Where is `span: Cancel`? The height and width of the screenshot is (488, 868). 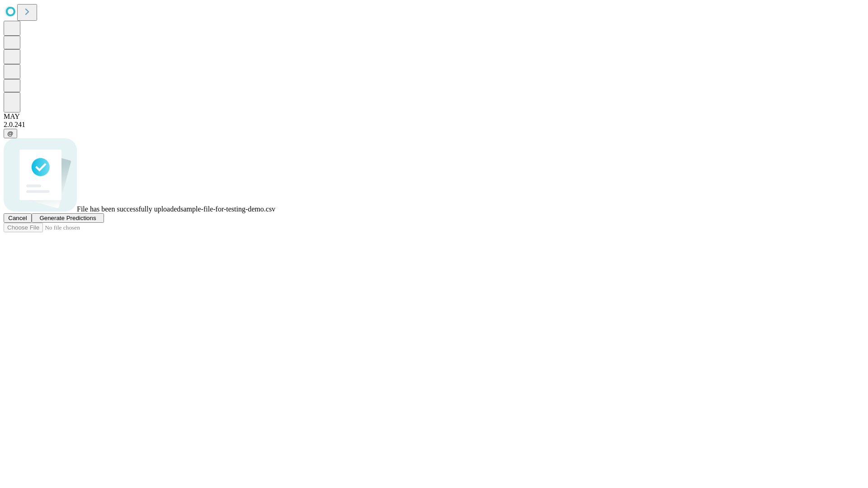
span: Cancel is located at coordinates (18, 218).